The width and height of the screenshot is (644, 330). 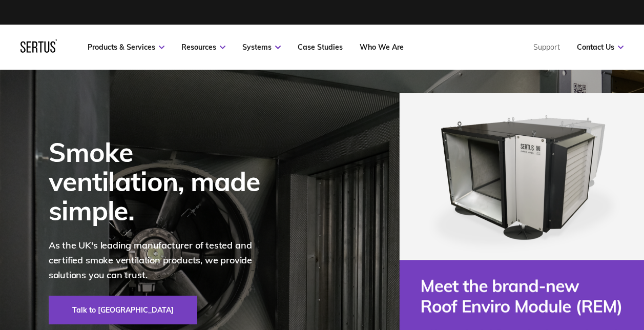 What do you see at coordinates (547, 47) in the screenshot?
I see `a: Support` at bounding box center [547, 47].